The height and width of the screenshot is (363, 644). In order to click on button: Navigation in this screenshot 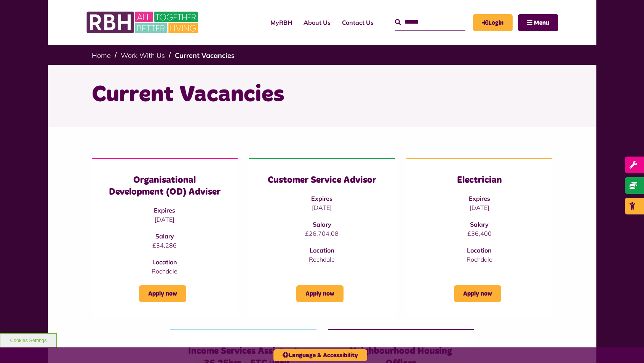, I will do `click(538, 23)`.